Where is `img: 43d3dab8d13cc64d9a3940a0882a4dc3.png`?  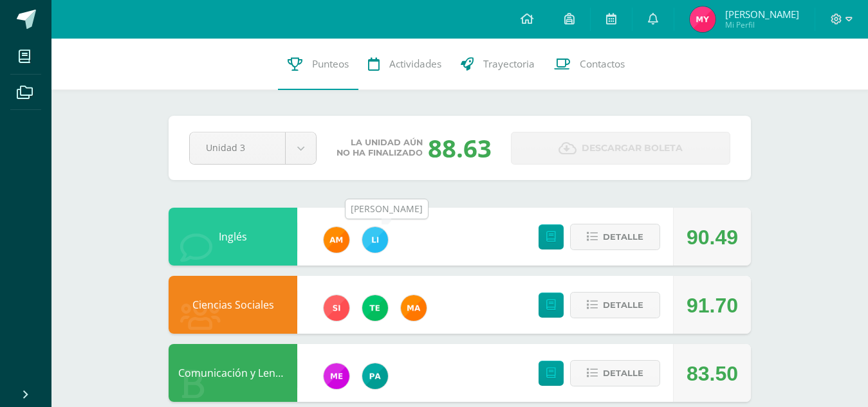
img: 43d3dab8d13cc64d9a3940a0882a4dc3.png is located at coordinates (375, 308).